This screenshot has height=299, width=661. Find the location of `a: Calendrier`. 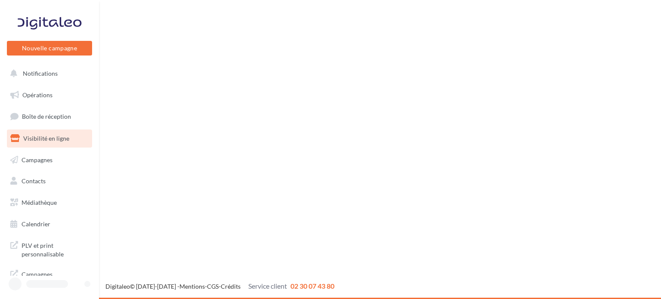

a: Calendrier is located at coordinates (49, 224).